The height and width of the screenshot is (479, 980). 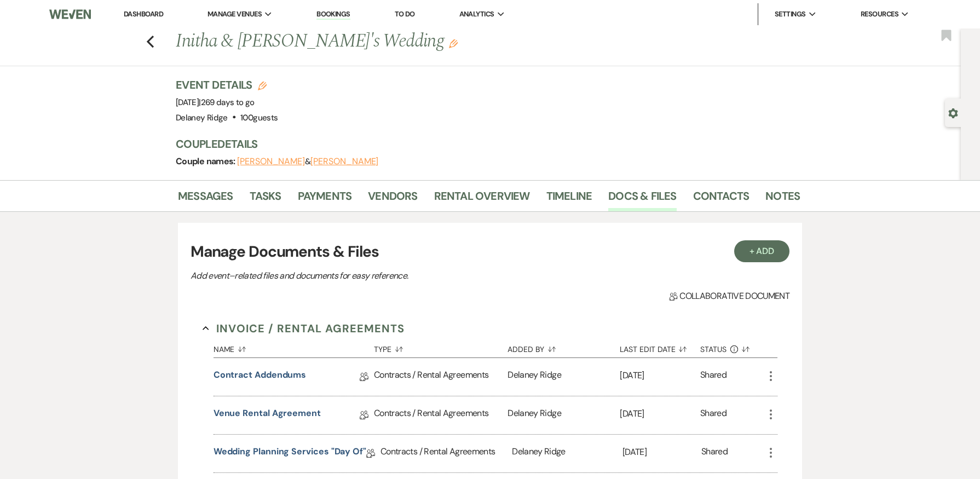 What do you see at coordinates (441, 347) in the screenshot?
I see `button: Type` at bounding box center [441, 347].